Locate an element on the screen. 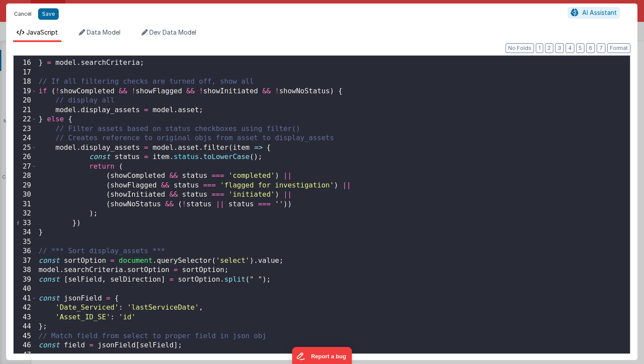 Image resolution: width=644 pixels, height=364 pixels. div: 43 is located at coordinates (25, 318).